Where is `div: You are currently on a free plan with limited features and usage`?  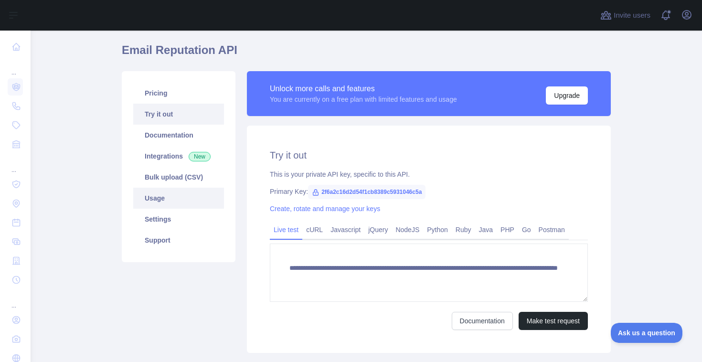
div: You are currently on a free plan with limited features and usage is located at coordinates (363, 99).